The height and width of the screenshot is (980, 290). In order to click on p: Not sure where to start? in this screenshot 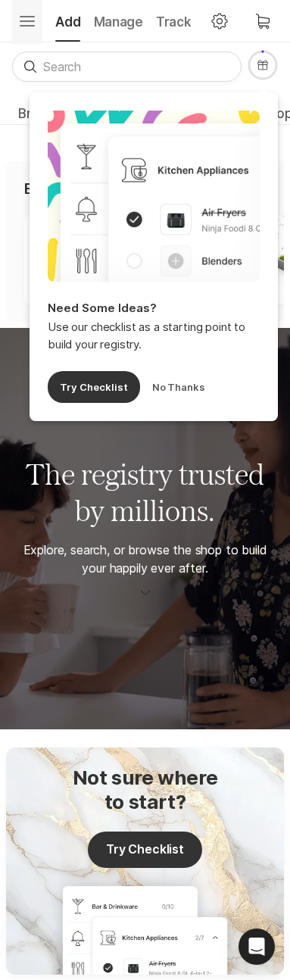, I will do `click(145, 789)`.